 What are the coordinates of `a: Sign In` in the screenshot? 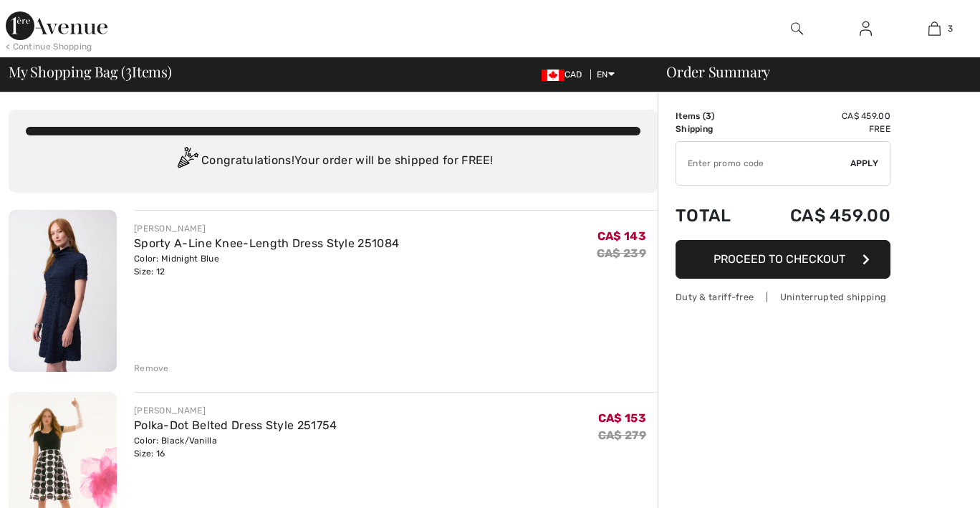 It's located at (866, 29).